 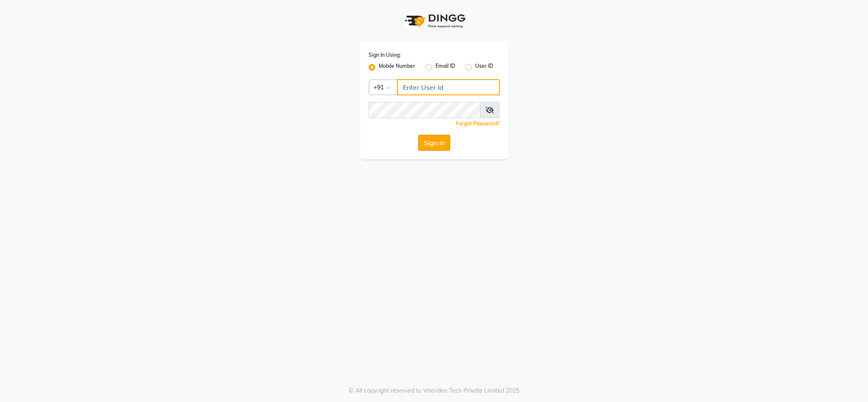 I want to click on label: User ID, so click(x=485, y=67).